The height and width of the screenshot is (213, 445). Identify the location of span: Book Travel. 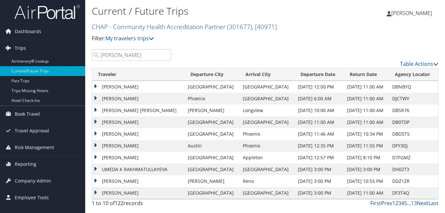
(27, 114).